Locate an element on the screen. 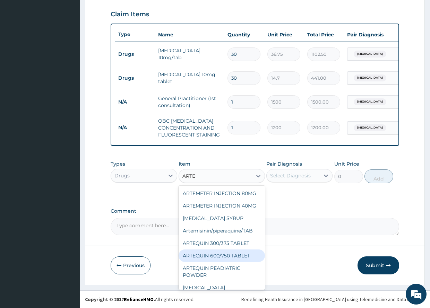  th: Type is located at coordinates (135, 34).